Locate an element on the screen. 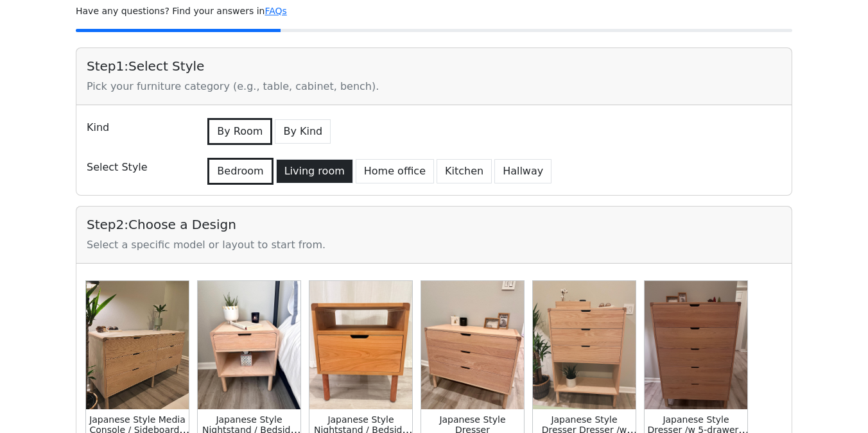 The width and height of the screenshot is (868, 433). button: By Room is located at coordinates (239, 131).